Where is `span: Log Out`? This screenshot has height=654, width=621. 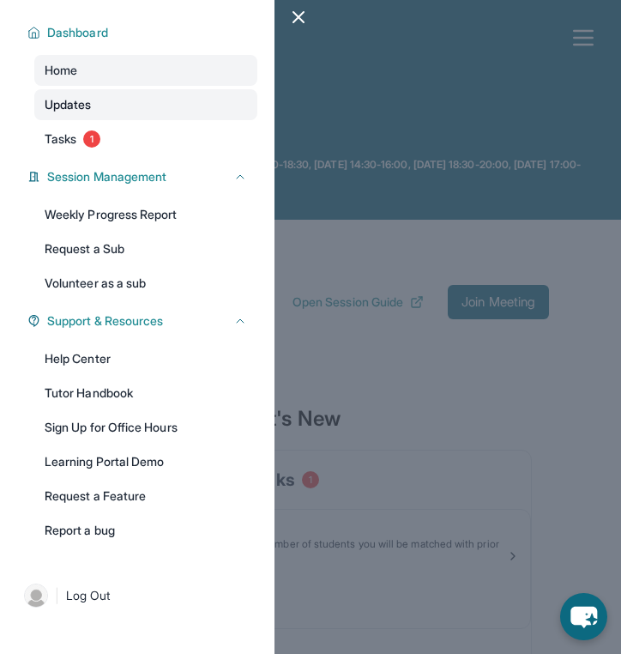 span: Log Out is located at coordinates (88, 595).